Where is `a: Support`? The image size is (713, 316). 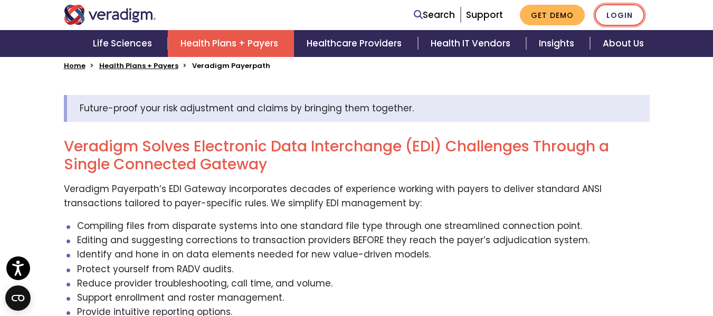 a: Support is located at coordinates (485, 15).